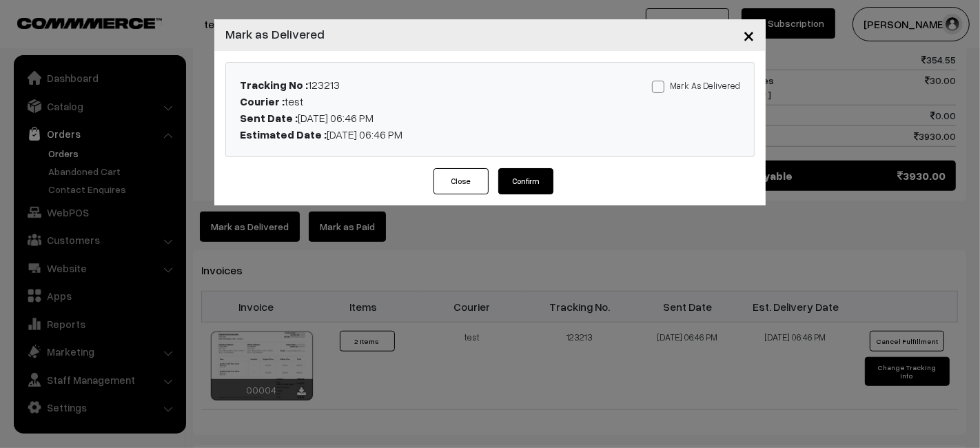 The image size is (980, 448). What do you see at coordinates (526, 181) in the screenshot?
I see `button: Confirm` at bounding box center [526, 181].